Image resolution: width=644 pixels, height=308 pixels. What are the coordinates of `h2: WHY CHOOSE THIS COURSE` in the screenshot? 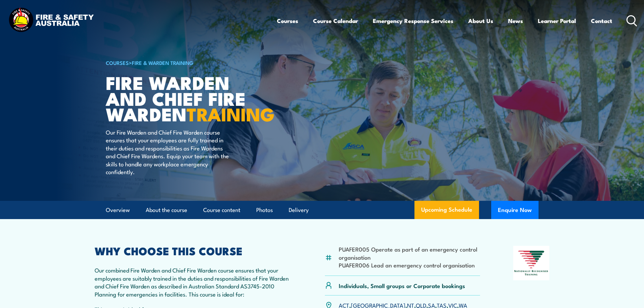 It's located at (193, 251).